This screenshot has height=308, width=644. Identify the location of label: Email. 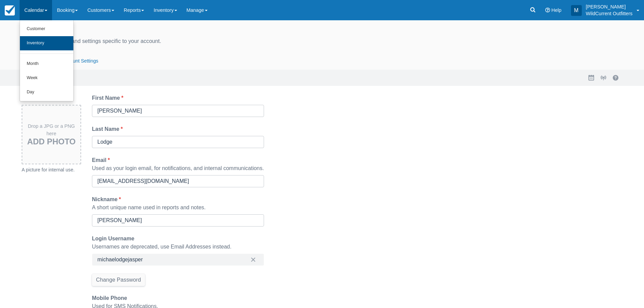
(102, 160).